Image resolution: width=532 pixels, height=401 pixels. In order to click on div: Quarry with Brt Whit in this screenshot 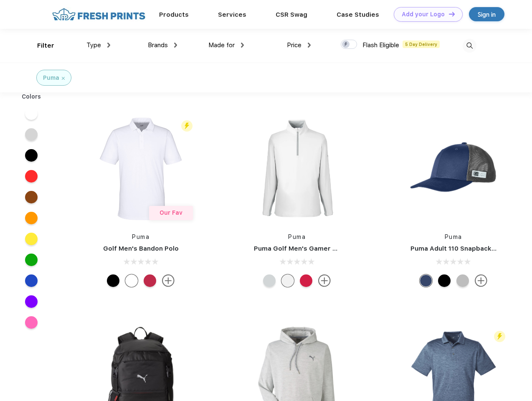, I will do `click(463, 281)`.